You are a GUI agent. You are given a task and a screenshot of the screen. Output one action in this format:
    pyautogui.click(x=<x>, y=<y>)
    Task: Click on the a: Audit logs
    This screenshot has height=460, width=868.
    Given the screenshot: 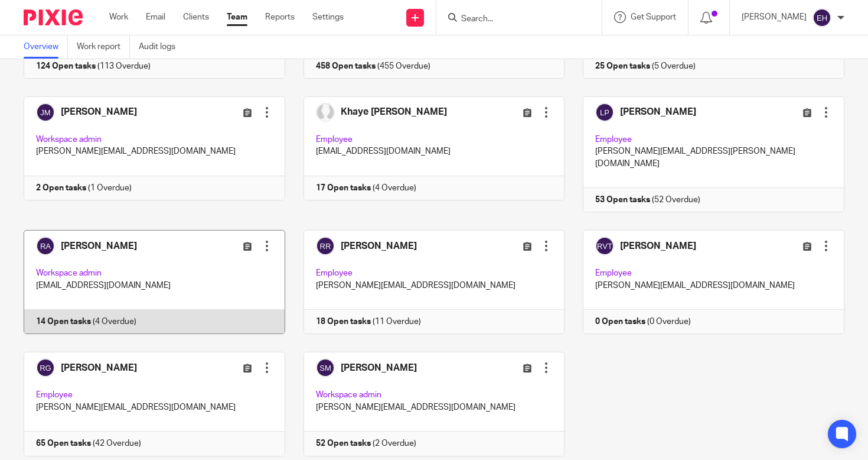 What is the action you would take?
    pyautogui.click(x=162, y=46)
    